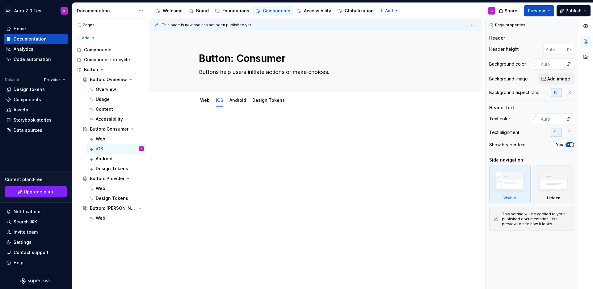  Describe the element at coordinates (25, 222) in the screenshot. I see `div: Search ⌘K` at that location.